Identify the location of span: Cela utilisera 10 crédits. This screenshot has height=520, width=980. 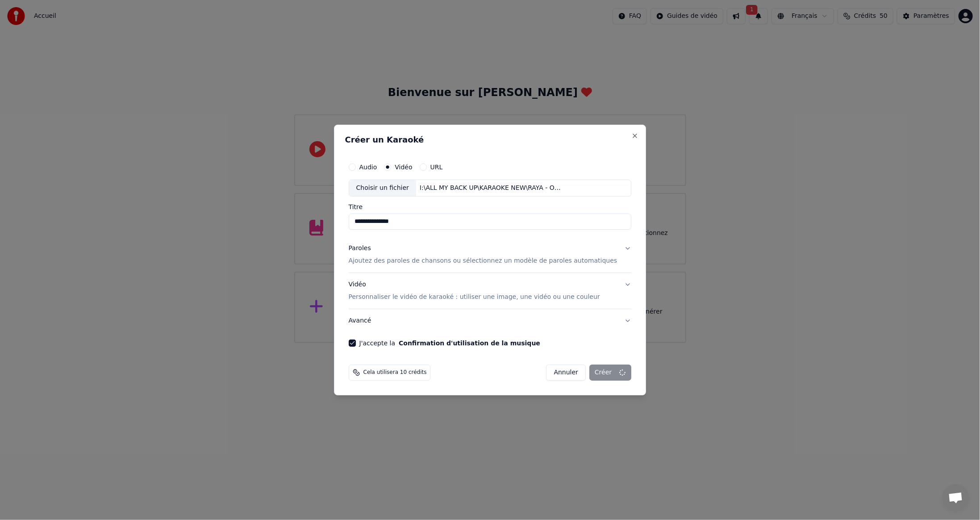
(395, 373).